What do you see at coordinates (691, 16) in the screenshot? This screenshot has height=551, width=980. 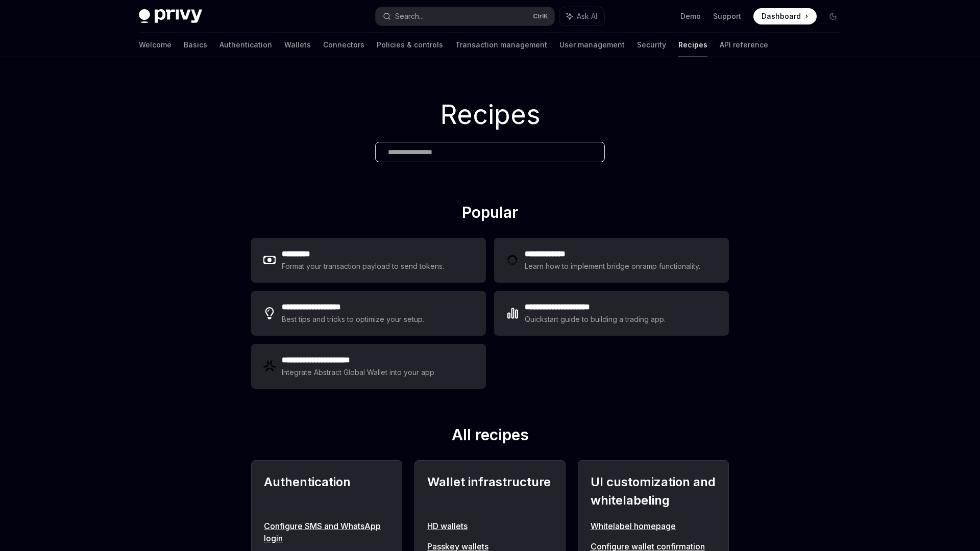 I see `a: Demo` at bounding box center [691, 16].